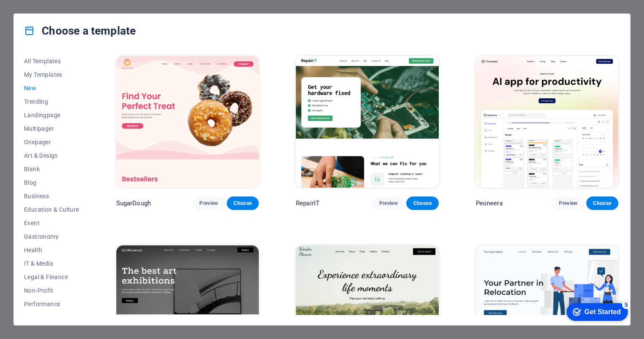 Image resolution: width=644 pixels, height=339 pixels. Describe the element at coordinates (134, 203) in the screenshot. I see `p: SugarDough` at that location.